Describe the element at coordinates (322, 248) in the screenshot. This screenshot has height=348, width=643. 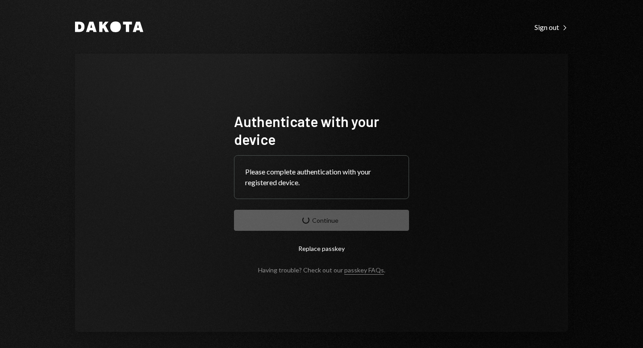
I see `button: Replace passkey` at that location.